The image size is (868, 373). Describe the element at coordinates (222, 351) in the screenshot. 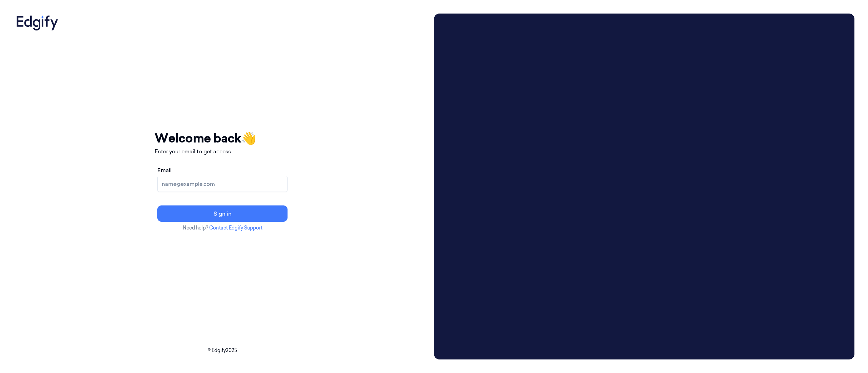

I see `p: © Edgify 2025` at that location.